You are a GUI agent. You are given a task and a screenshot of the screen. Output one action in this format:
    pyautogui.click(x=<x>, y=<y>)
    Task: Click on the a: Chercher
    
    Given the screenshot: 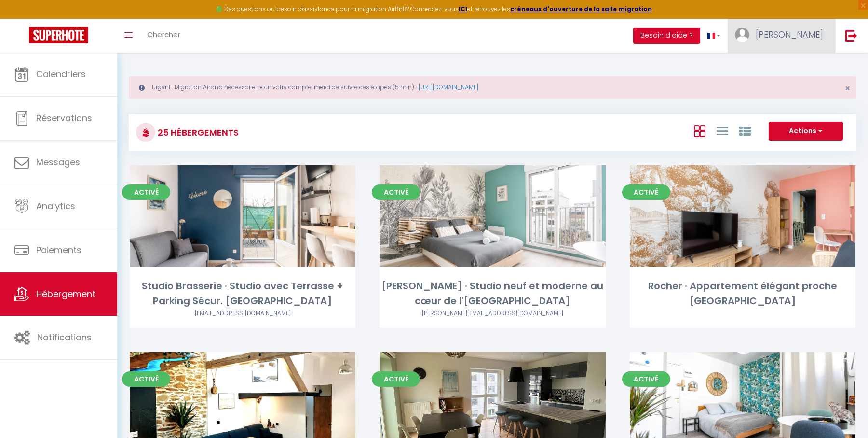 What is the action you would take?
    pyautogui.click(x=163, y=35)
    